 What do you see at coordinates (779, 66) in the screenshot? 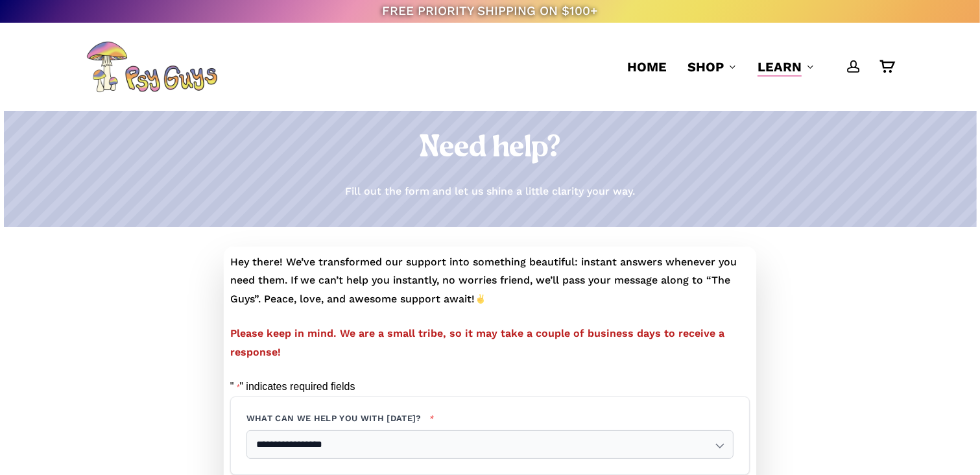
I see `span: Learn` at bounding box center [779, 66].